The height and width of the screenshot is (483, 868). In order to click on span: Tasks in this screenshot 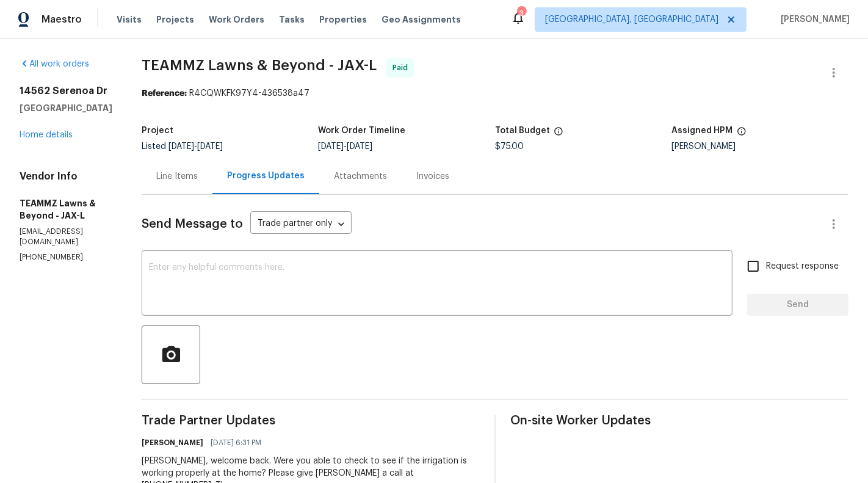, I will do `click(292, 20)`.